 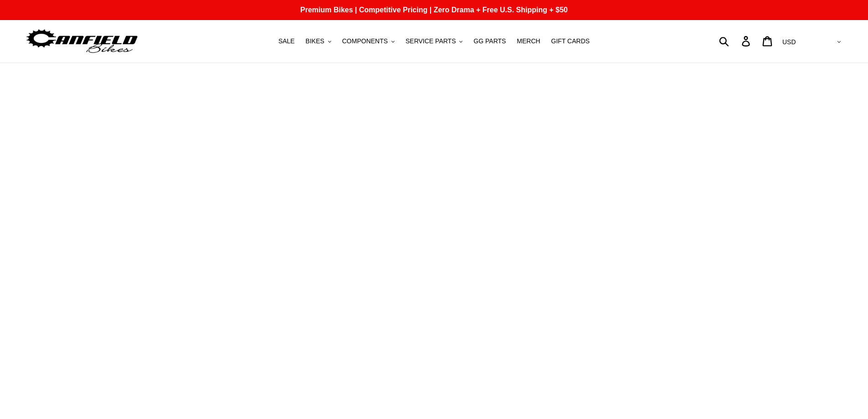 I want to click on button: COMPONENTS, so click(x=368, y=41).